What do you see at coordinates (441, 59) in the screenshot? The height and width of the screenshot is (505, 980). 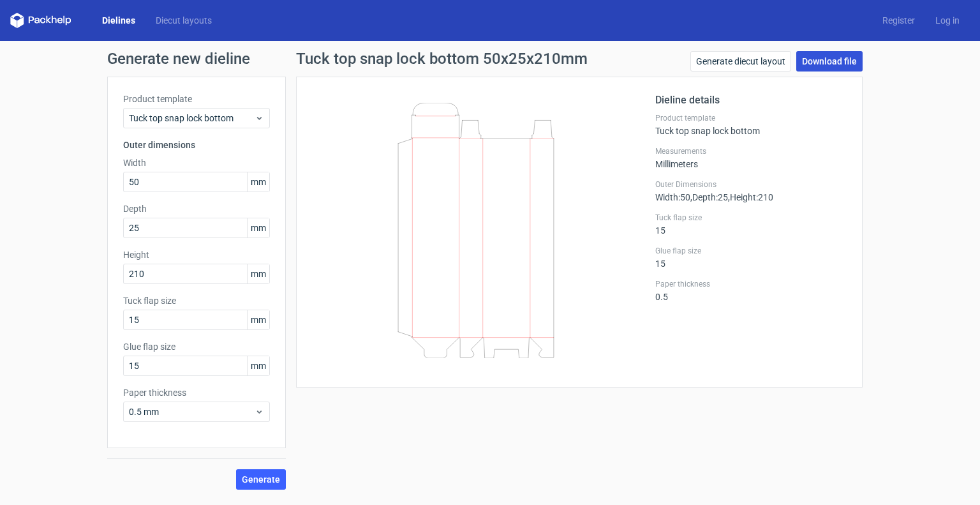 I see `h1: Tuck top snap lock bottom 50x25x210mm` at bounding box center [441, 59].